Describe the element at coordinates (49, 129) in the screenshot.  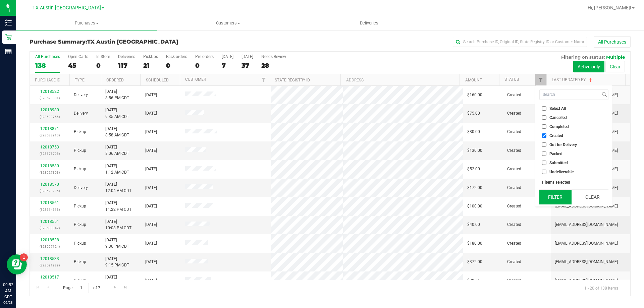
I see `a: 12018871` at that location.